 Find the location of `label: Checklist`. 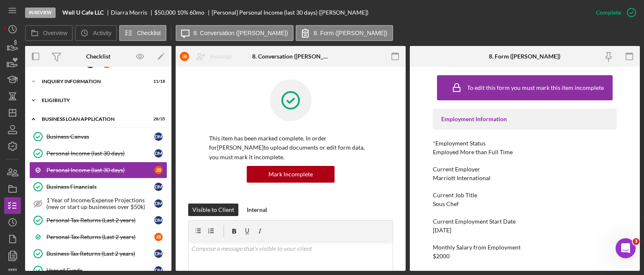

label: Checklist is located at coordinates (149, 33).